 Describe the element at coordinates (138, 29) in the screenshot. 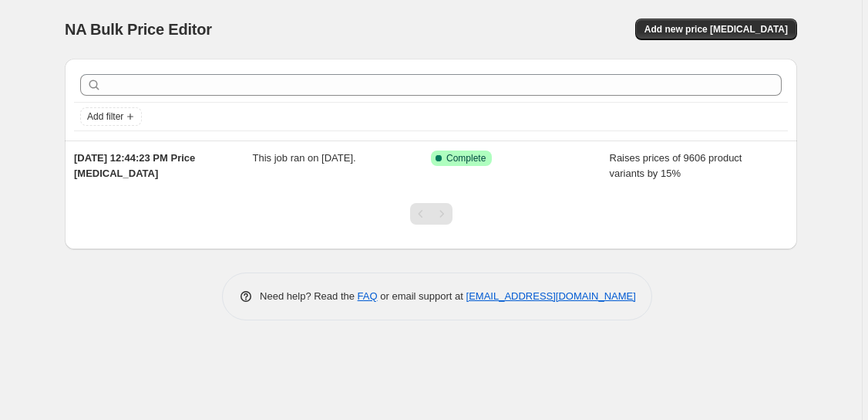

I see `span: NA Bulk Price Editor` at that location.